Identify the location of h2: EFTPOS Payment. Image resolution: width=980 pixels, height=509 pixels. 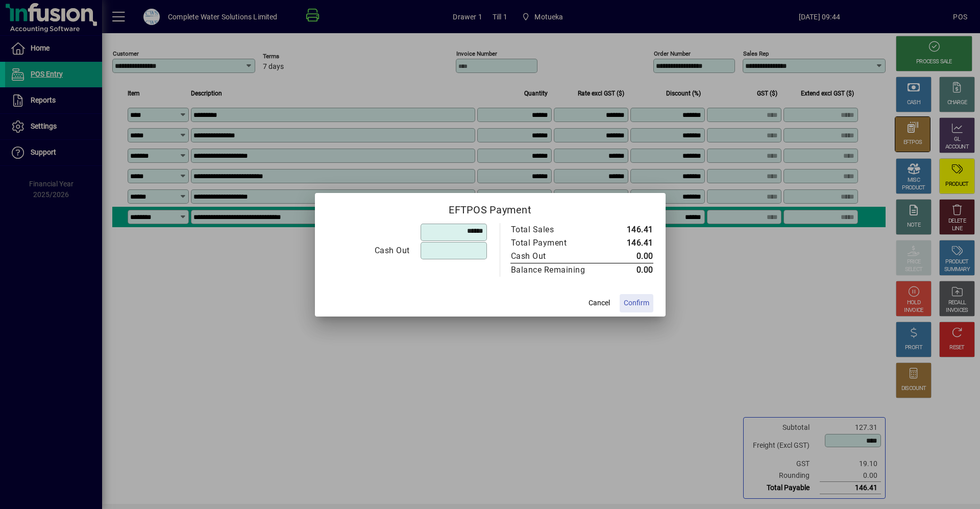
(490, 208).